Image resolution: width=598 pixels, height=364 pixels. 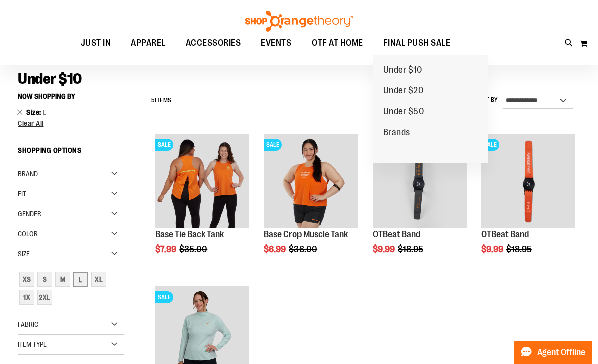 What do you see at coordinates (162, 100) in the screenshot?
I see `h2: Items` at bounding box center [162, 100].